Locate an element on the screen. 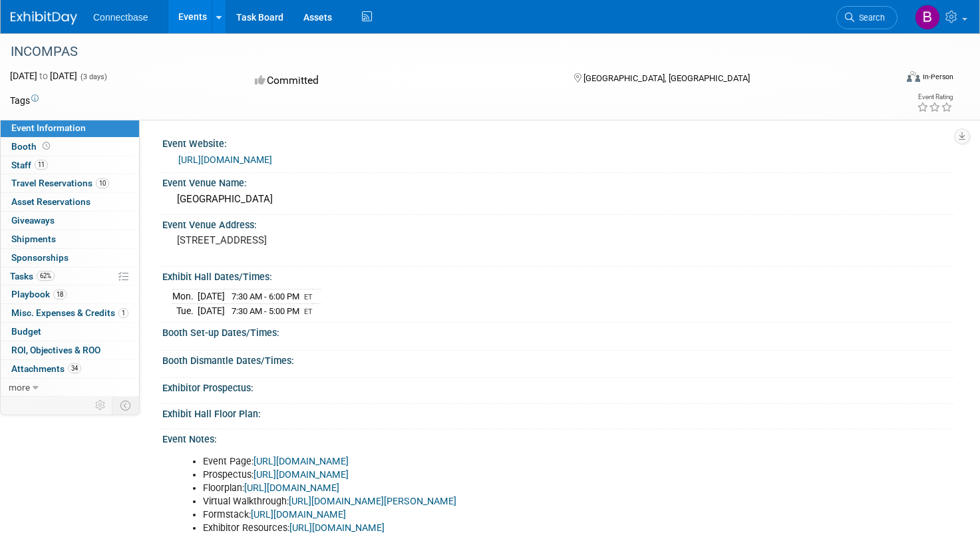 The width and height of the screenshot is (980, 535). span: Tasks is located at coordinates (32, 276).